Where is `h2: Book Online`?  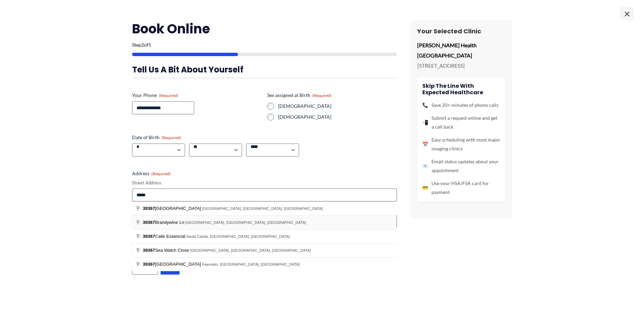
h2: Book Online is located at coordinates (264, 29).